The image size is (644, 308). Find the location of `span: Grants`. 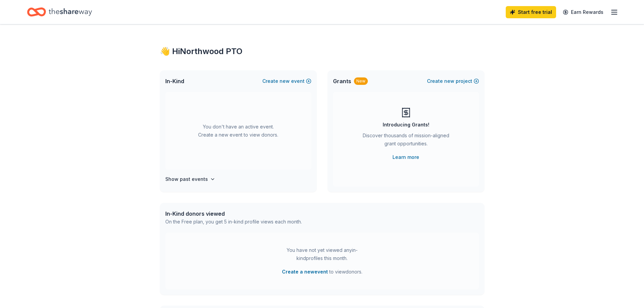

span: Grants is located at coordinates (342, 81).